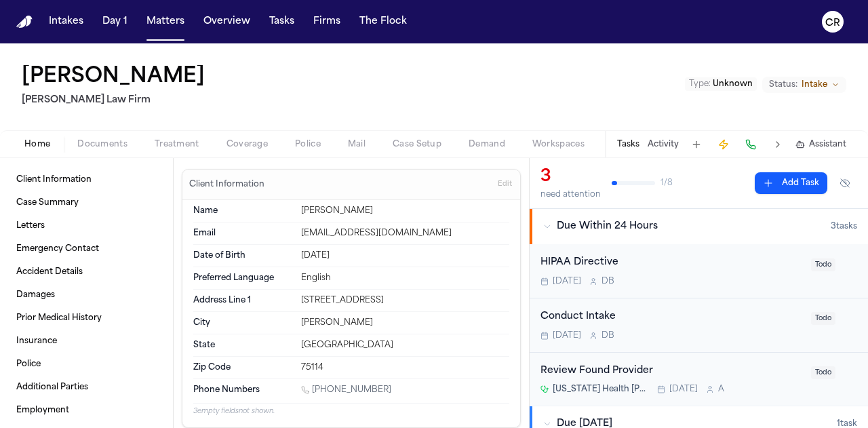 Image resolution: width=868 pixels, height=428 pixels. What do you see at coordinates (671, 370) in the screenshot?
I see `div: Review Found Provider` at bounding box center [671, 370].